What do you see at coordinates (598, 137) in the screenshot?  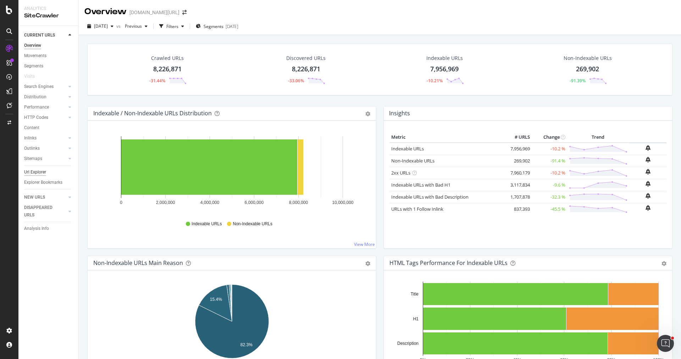 I see `th: Trend` at bounding box center [598, 137].